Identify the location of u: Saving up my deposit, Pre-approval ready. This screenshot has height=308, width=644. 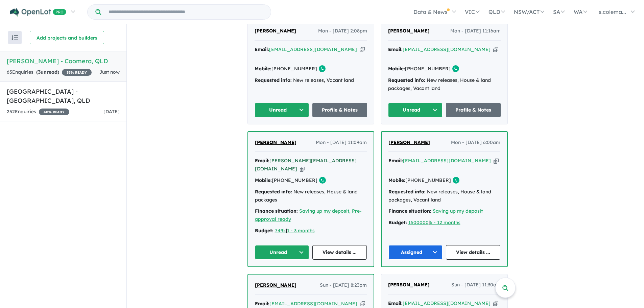
(309, 215).